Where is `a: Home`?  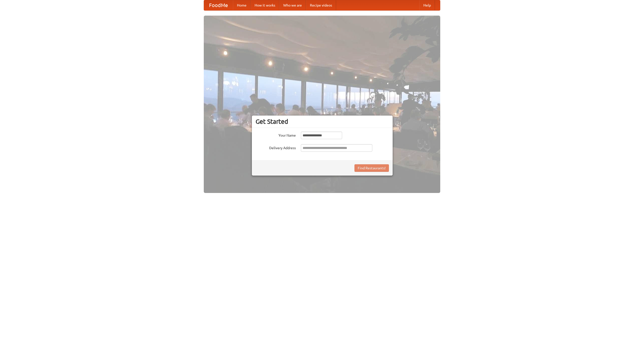
a: Home is located at coordinates (241, 5).